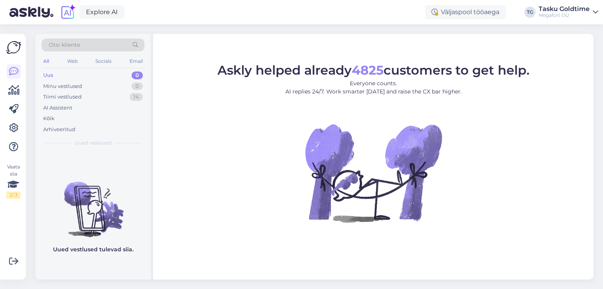 This screenshot has width=603, height=289. What do you see at coordinates (58, 108) in the screenshot?
I see `div: AI Assistent` at bounding box center [58, 108].